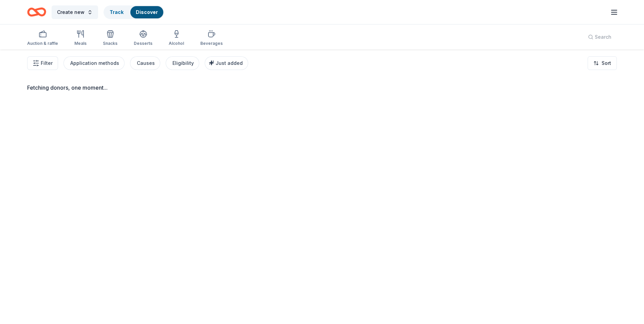 The width and height of the screenshot is (644, 324). What do you see at coordinates (81, 38) in the screenshot?
I see `button: Meals` at bounding box center [81, 38].